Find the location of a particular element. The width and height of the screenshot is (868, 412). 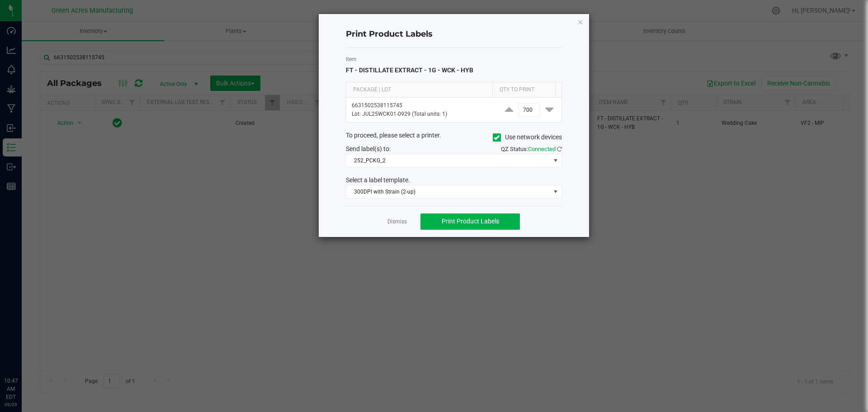

th: Qty to Print is located at coordinates (524, 90).